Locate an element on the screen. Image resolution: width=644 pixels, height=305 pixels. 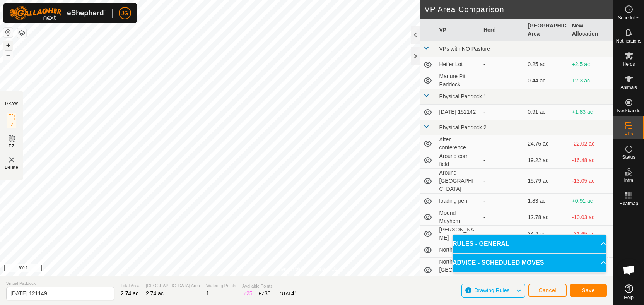
span: Cancel is located at coordinates (547, 290).